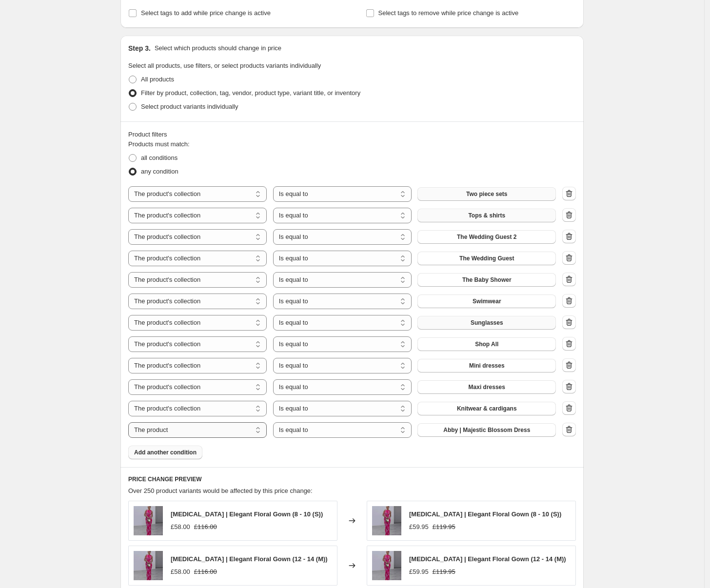 This screenshot has width=710, height=588. What do you see at coordinates (352, 480) in the screenshot?
I see `h6: PRICE CHANGE PREVIEW` at bounding box center [352, 480].